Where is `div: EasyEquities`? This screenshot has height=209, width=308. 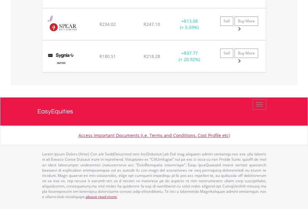 div: EasyEquities is located at coordinates (154, 112).